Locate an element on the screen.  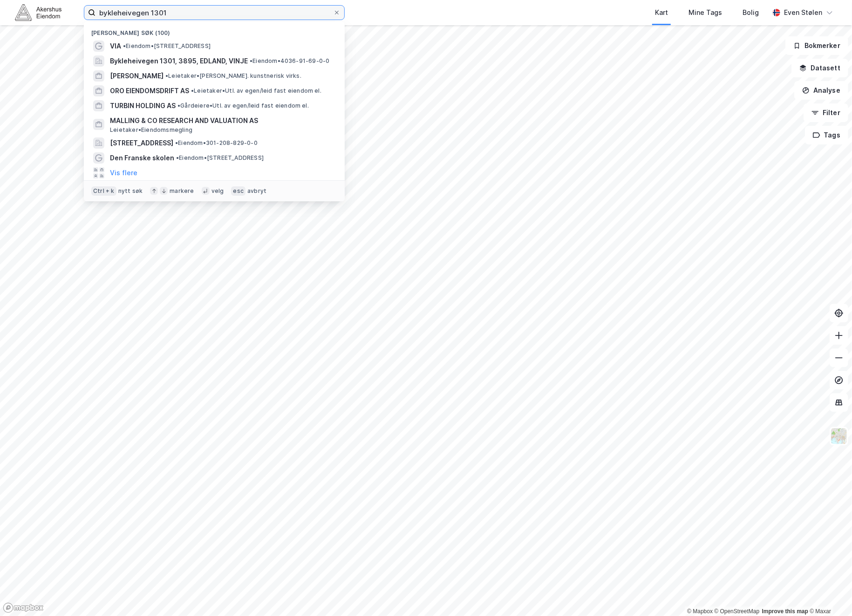
div: markere is located at coordinates (181, 191).